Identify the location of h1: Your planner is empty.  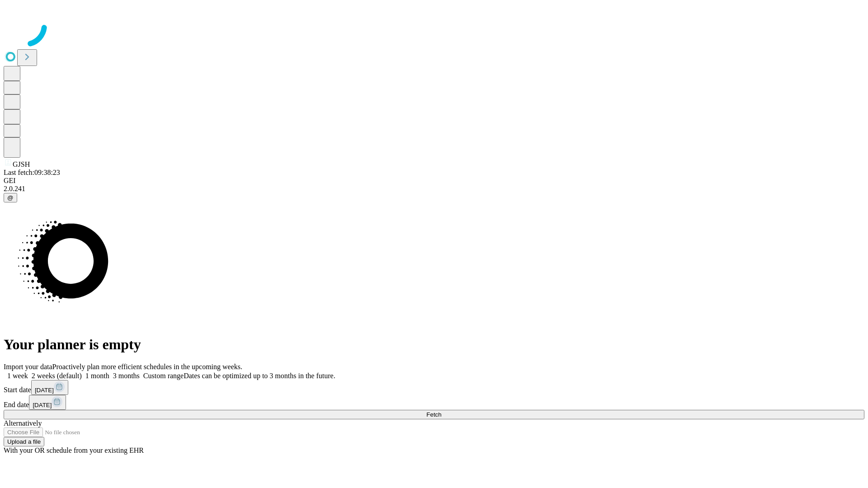
(434, 344).